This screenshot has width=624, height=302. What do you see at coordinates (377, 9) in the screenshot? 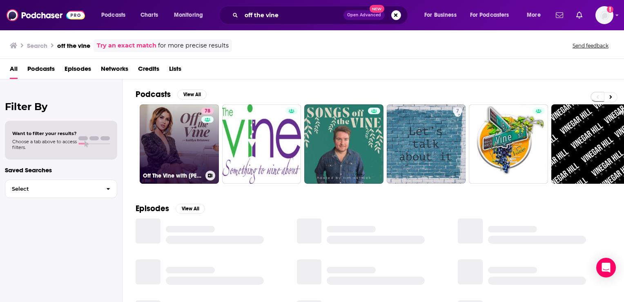
I see `span: New` at bounding box center [377, 9].